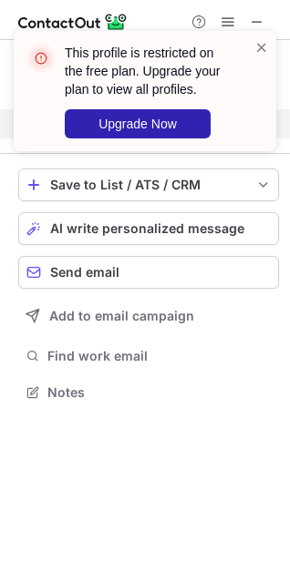 This screenshot has height=581, width=290. I want to click on img: error, so click(41, 58).